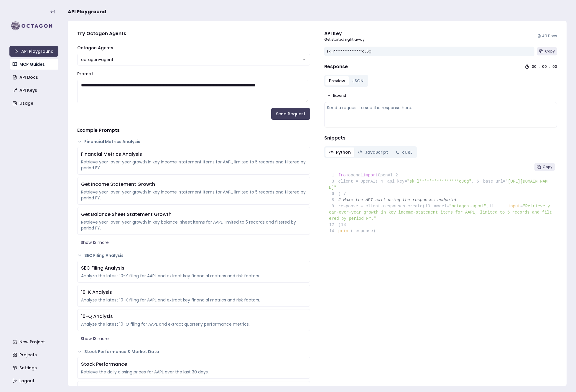  Describe the element at coordinates (334, 231) in the screenshot. I see `span: 14` at that location.